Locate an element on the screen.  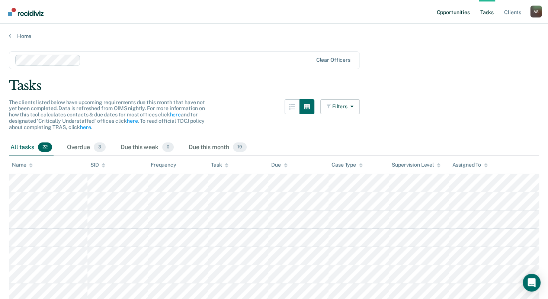
div: All tasks22 is located at coordinates (31, 148).